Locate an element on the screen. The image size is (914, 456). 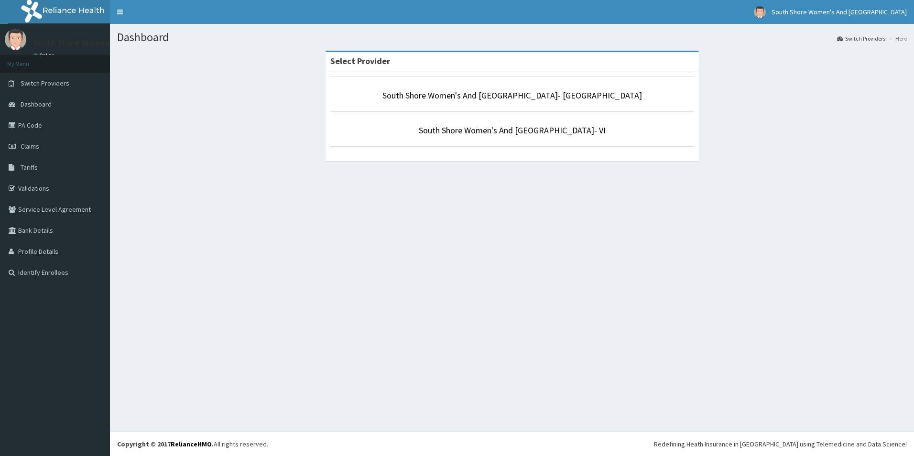
a: Switch Providers is located at coordinates (861, 38).